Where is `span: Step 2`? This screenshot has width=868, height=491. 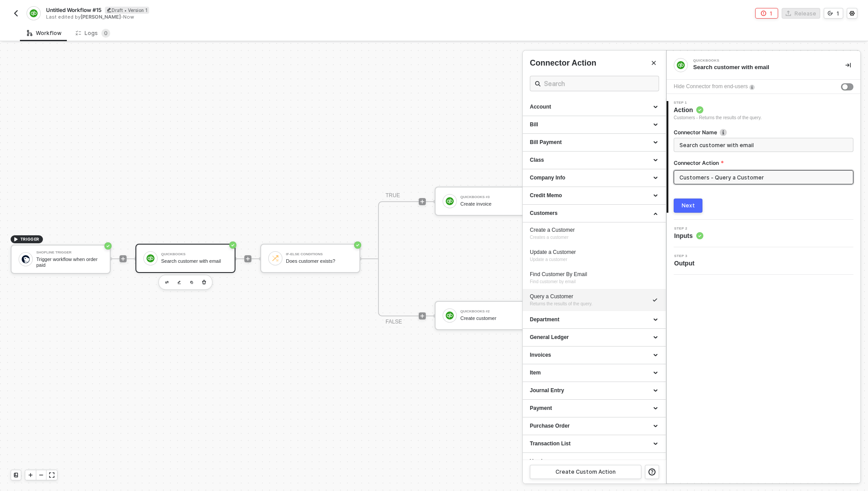 span: Step 2 is located at coordinates (689, 228).